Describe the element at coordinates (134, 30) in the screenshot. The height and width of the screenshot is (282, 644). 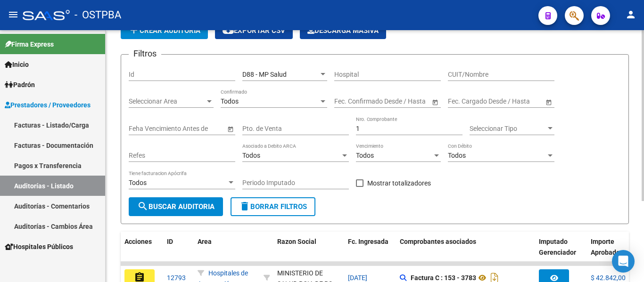
I see `mat-icon: add` at that location.